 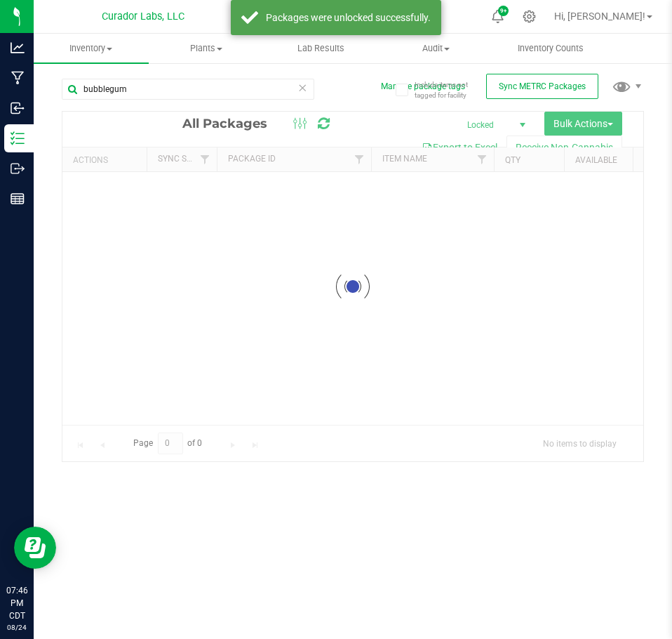 I want to click on a: Inventory, so click(x=91, y=49).